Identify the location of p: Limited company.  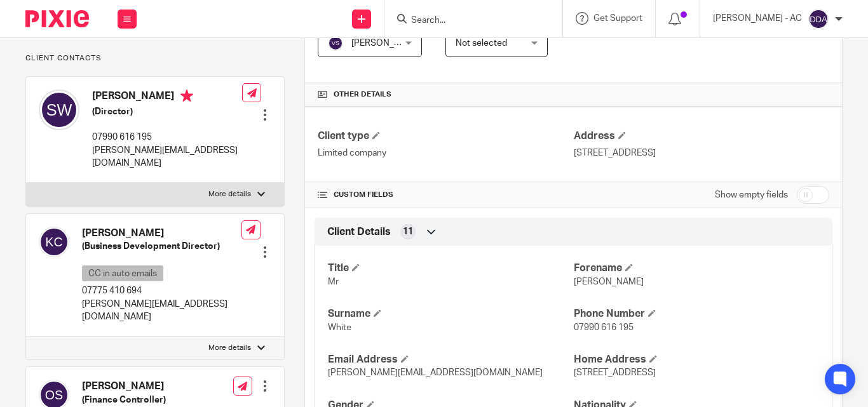
(445, 153).